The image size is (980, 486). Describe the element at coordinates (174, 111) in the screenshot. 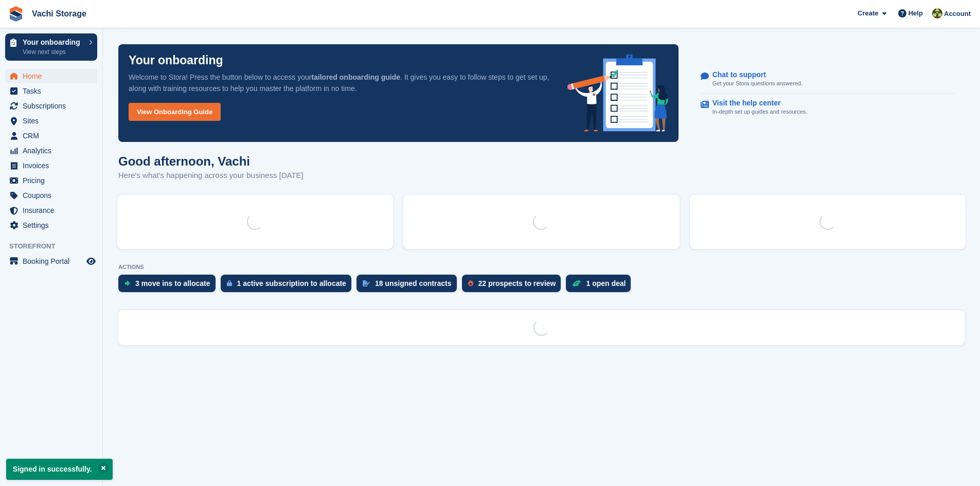

I see `a: View Onboarding Guide` at that location.